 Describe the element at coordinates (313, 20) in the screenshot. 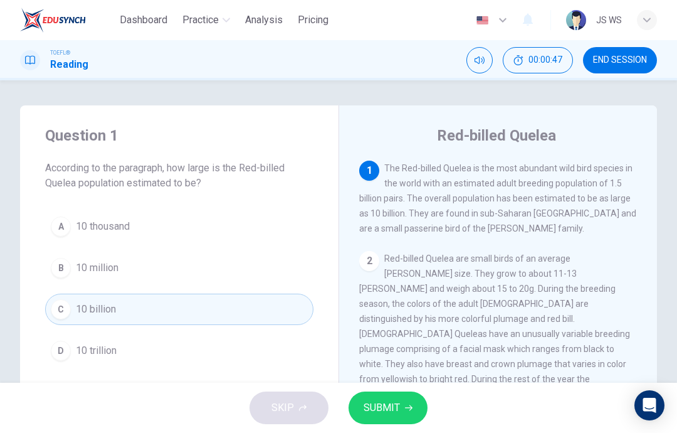

I see `span: Pricing` at that location.